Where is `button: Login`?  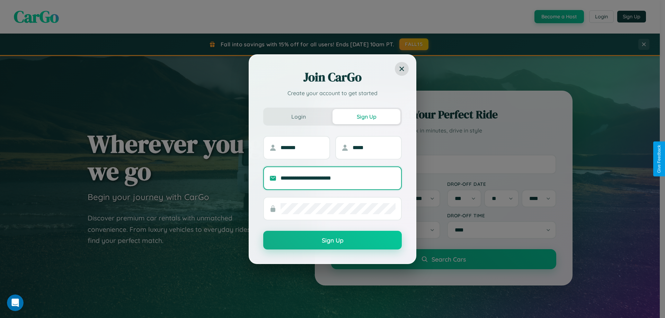 button: Login is located at coordinates (299, 117).